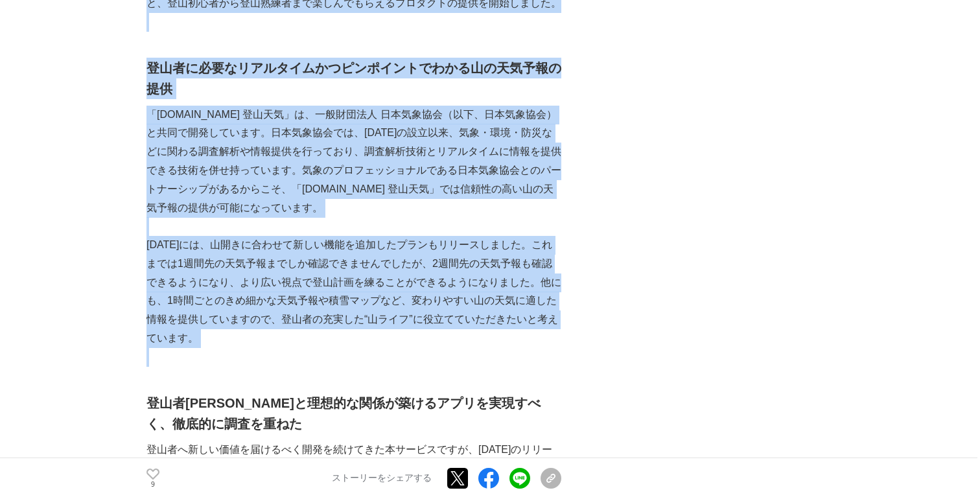 This screenshot has width=980, height=499. Describe the element at coordinates (153, 485) in the screenshot. I see `p: 9` at that location.